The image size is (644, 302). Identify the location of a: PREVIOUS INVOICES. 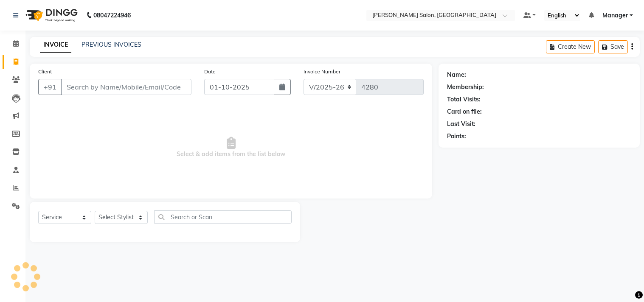
(111, 45).